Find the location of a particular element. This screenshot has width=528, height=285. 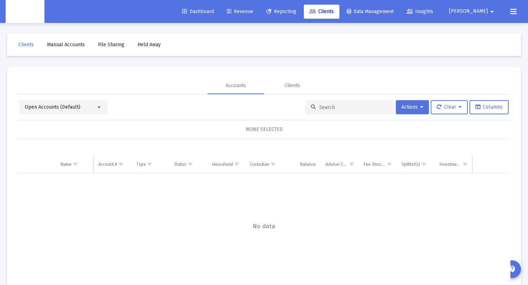

td: Column Splitter(s) is located at coordinates (415, 164).